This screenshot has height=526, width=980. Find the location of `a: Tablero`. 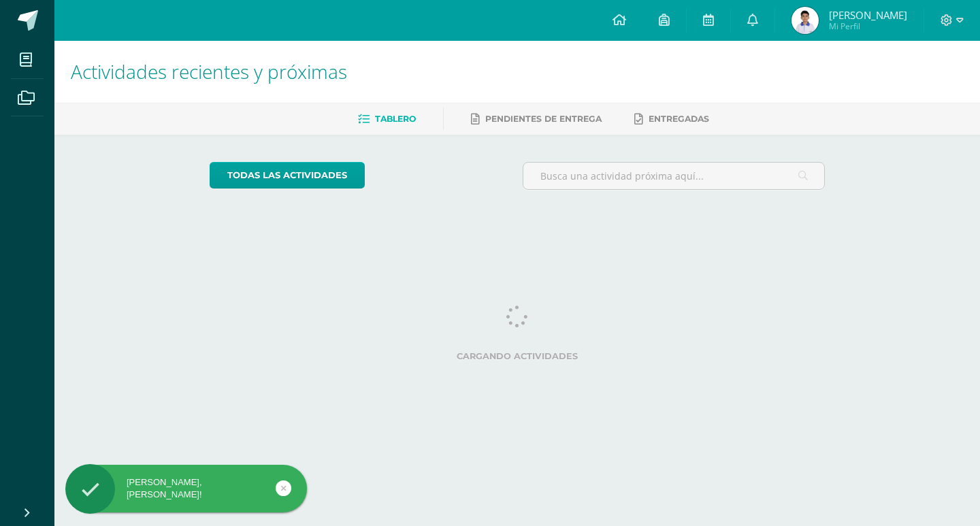

a: Tablero is located at coordinates (386, 119).